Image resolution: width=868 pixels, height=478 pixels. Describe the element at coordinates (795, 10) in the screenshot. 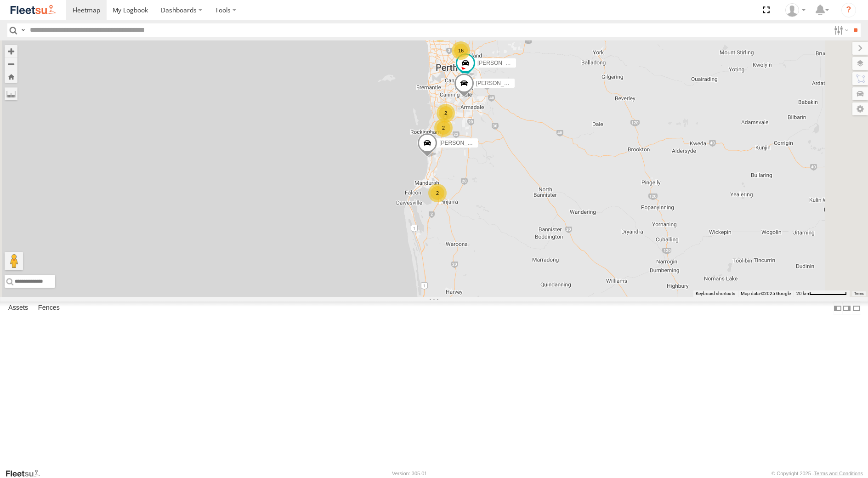

I see `div: TheMaker Systems` at that location.